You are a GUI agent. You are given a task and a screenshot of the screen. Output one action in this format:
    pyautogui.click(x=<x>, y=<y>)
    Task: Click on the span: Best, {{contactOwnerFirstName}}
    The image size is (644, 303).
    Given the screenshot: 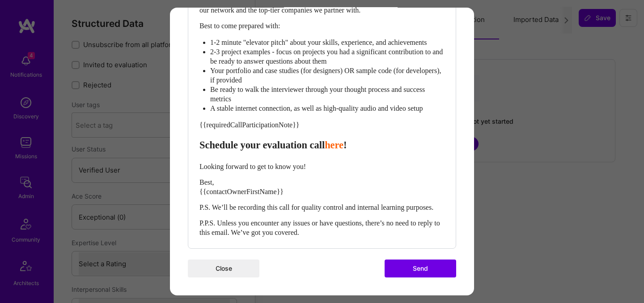 What is the action you would take?
    pyautogui.click(x=242, y=187)
    